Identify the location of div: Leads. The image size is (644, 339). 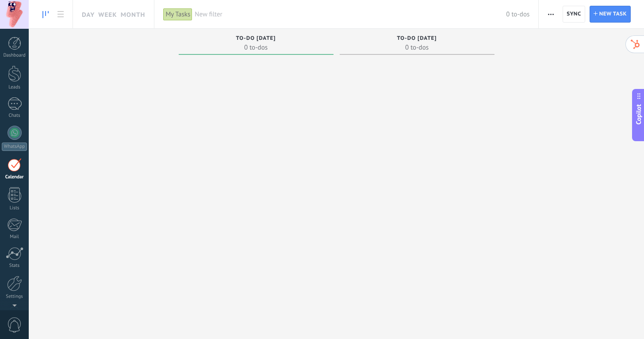
(15, 87).